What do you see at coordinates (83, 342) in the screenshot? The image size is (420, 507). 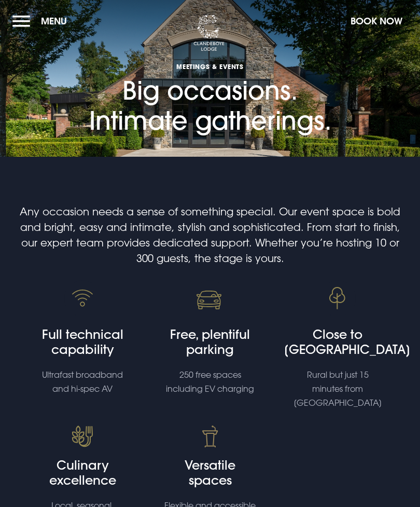 I see `h4: Full technical capability` at bounding box center [83, 342].